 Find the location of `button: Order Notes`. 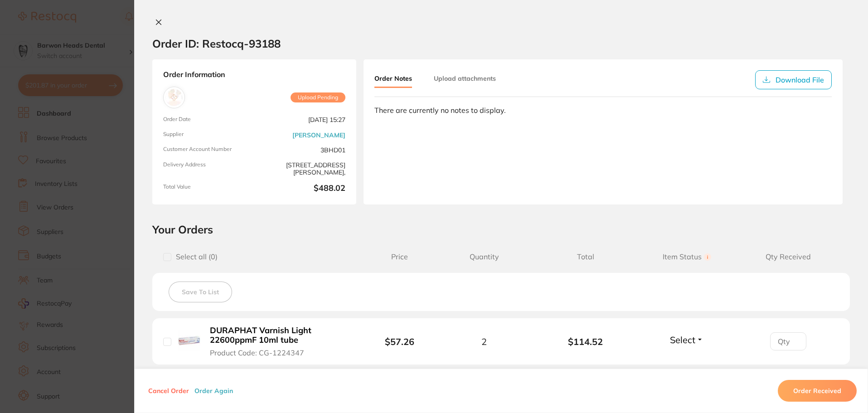

button: Order Notes is located at coordinates (393, 79).